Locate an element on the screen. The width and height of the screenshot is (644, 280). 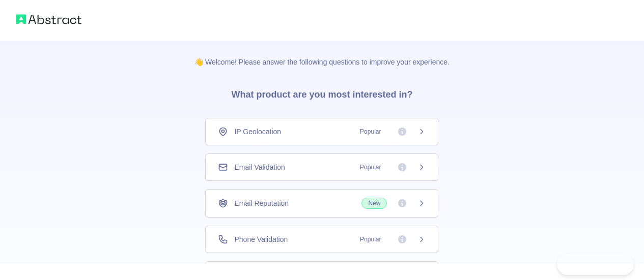
img: Abstract logo is located at coordinates (49, 19).